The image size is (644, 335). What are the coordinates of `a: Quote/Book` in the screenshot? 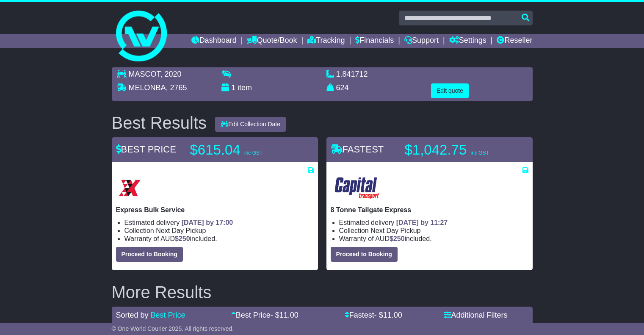 It's located at (272, 41).